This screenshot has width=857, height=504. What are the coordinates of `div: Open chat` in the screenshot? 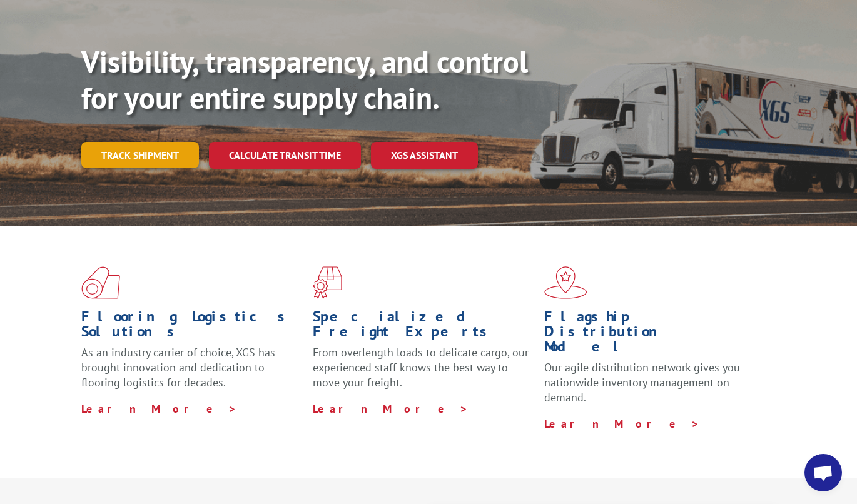 It's located at (823, 473).